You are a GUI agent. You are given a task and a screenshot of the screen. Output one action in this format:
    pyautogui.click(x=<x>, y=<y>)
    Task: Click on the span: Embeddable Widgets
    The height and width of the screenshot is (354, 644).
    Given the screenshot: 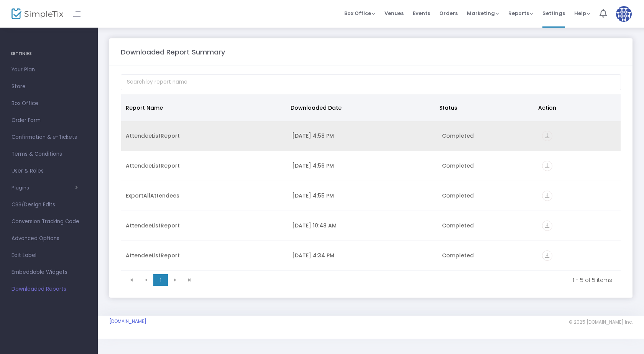 What is the action you would take?
    pyautogui.click(x=49, y=272)
    